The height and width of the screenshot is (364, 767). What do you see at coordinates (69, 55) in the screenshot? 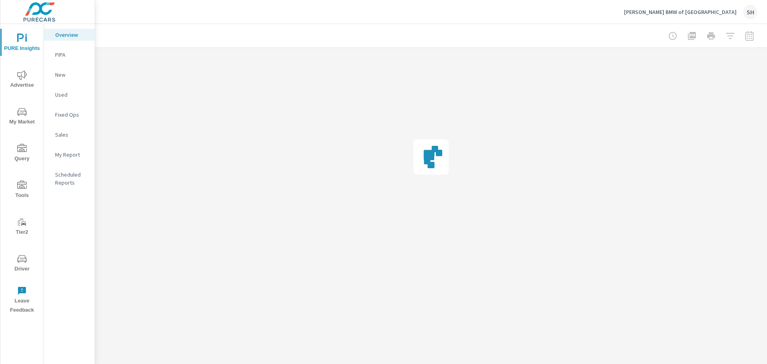
I see `div: PIPA` at bounding box center [69, 55].